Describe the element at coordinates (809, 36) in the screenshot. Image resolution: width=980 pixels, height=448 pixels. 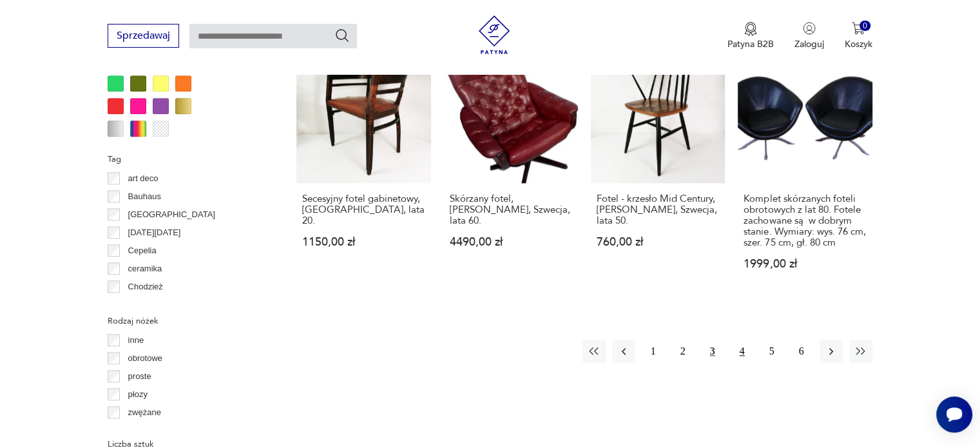
I see `button: Zaloguj` at that location.